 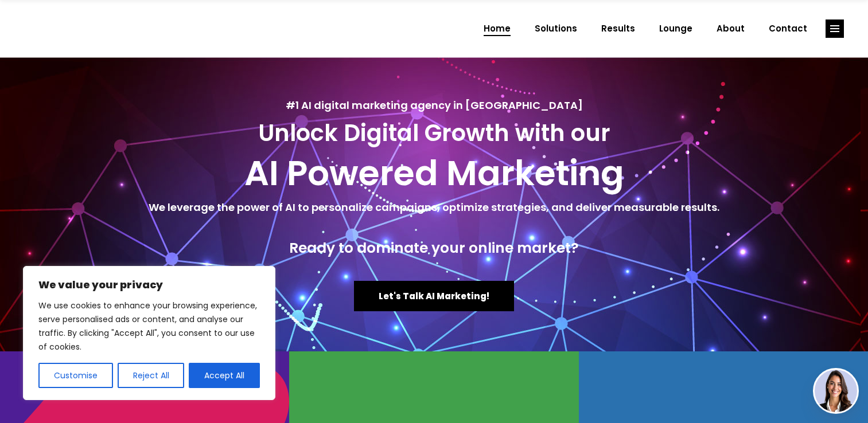 I want to click on a: Solutions, so click(x=556, y=29).